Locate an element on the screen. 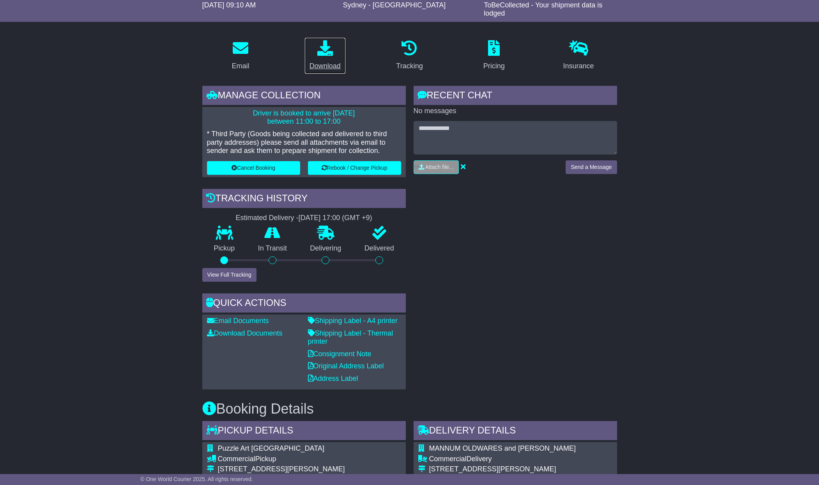 The image size is (819, 485). div: Manage collection is located at coordinates (304, 96).